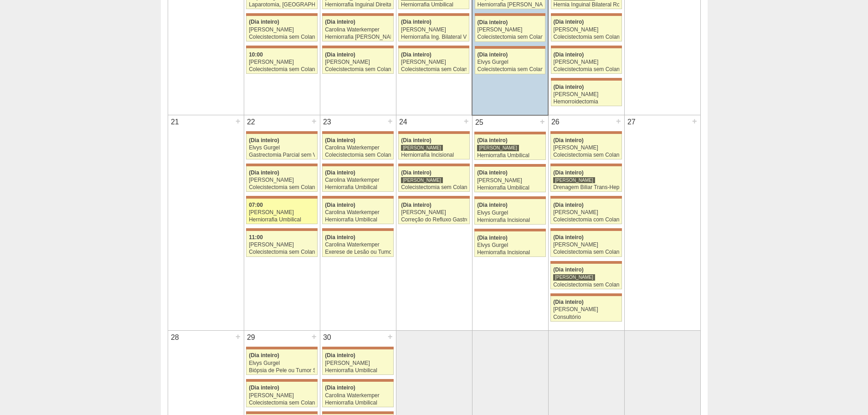 This screenshot has height=415, width=868. Describe the element at coordinates (255, 55) in the screenshot. I see `span: 10:00` at that location.